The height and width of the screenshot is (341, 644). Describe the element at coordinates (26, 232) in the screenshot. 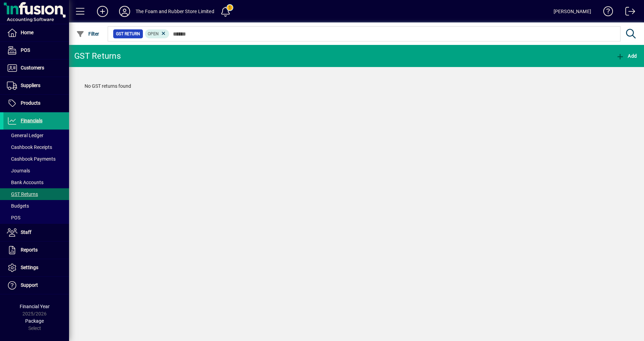

I see `span: Staff` at that location.